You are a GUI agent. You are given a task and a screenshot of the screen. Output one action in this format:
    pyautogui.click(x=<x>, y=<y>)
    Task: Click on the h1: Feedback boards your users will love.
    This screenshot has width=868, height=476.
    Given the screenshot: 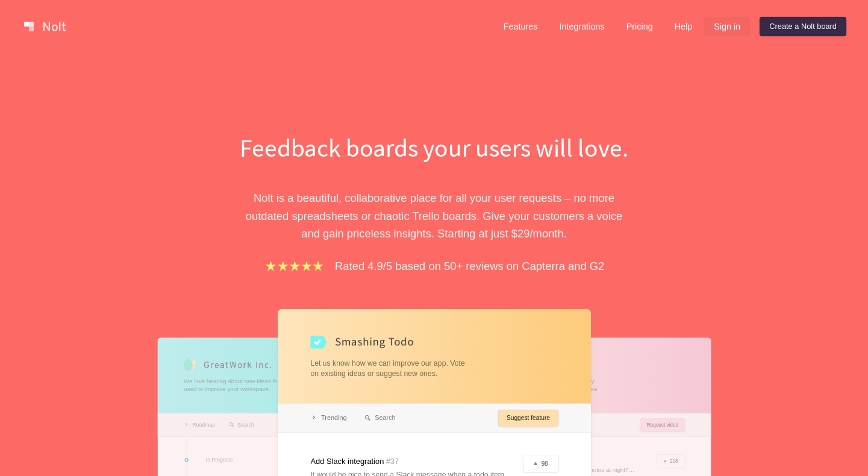 What is the action you would take?
    pyautogui.click(x=434, y=148)
    